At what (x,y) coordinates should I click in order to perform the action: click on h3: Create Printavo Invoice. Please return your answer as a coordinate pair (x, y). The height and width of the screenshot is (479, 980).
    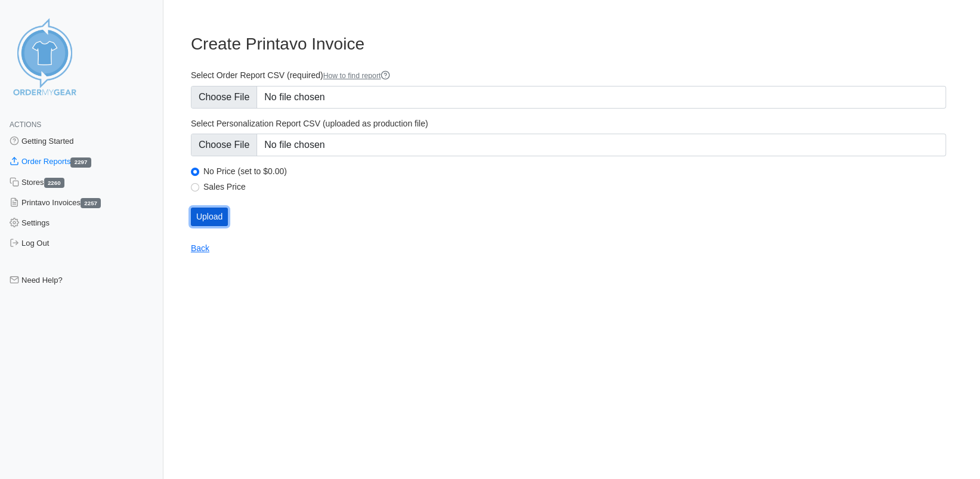
    Looking at the image, I should click on (569, 44).